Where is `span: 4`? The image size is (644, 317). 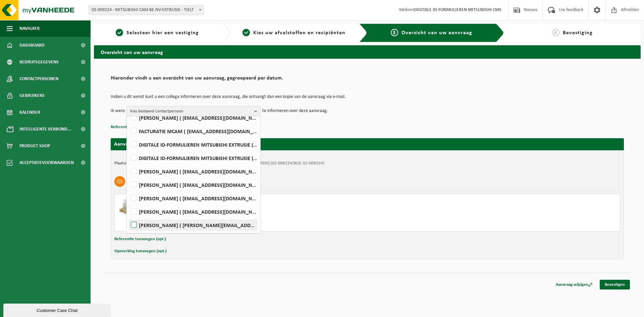 span: 4 is located at coordinates (556, 32).